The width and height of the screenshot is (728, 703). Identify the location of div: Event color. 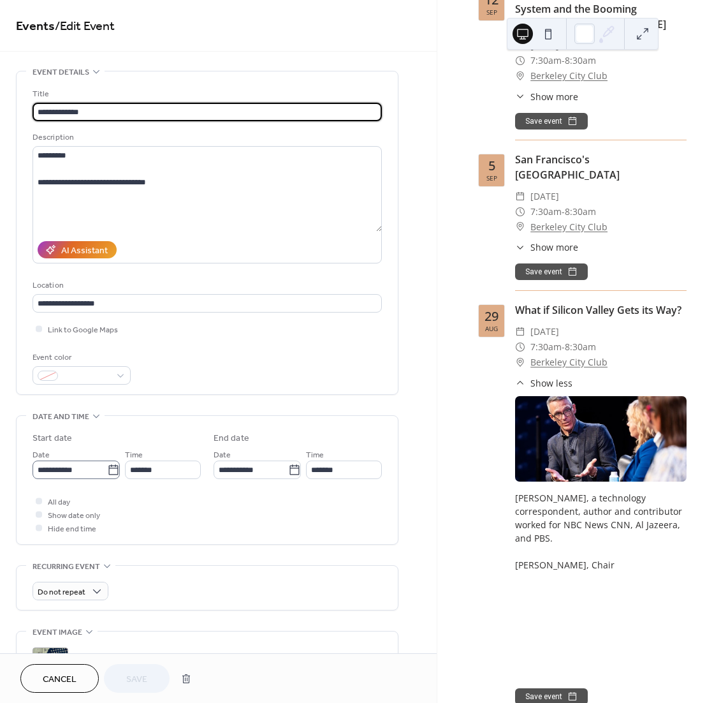
(80, 357).